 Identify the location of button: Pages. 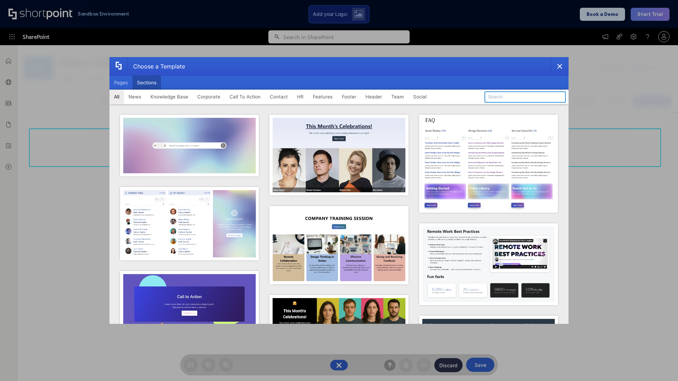
(121, 83).